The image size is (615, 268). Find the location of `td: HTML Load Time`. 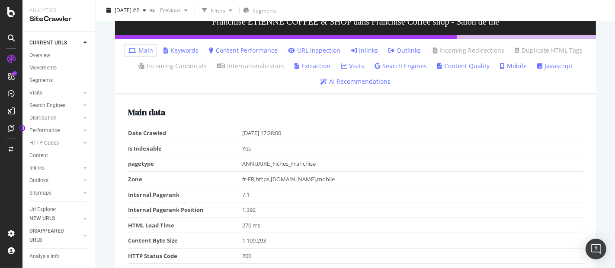

td: HTML Load Time is located at coordinates (185, 226).